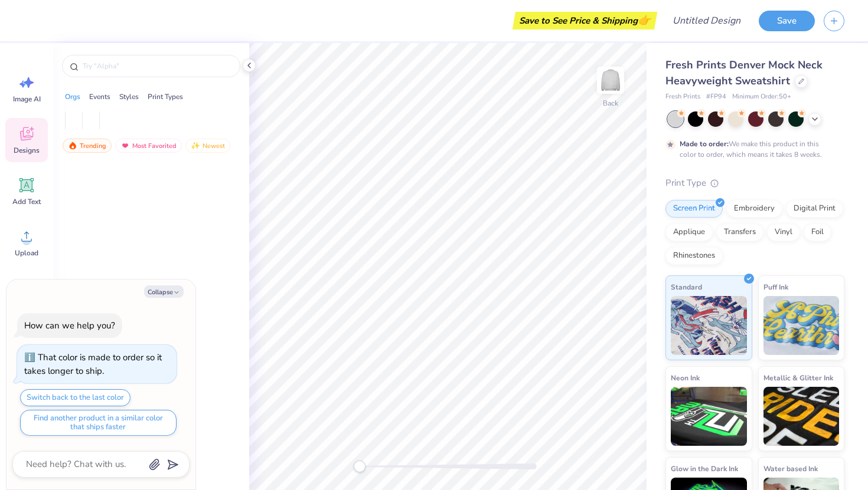  What do you see at coordinates (801, 416) in the screenshot?
I see `img: Metallic & Glitter Ink` at bounding box center [801, 416].